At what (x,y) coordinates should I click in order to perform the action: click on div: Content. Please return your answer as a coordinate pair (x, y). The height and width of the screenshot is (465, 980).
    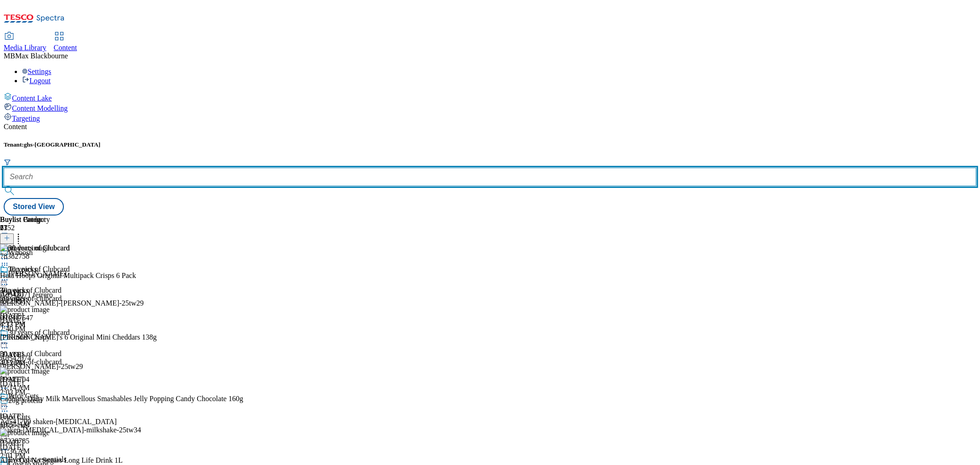
    Looking at the image, I should click on (490, 127).